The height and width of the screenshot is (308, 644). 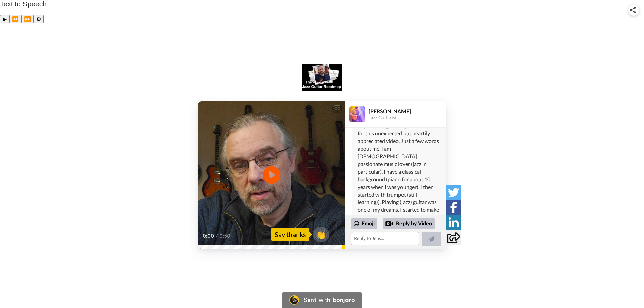 What do you see at coordinates (357, 114) in the screenshot?
I see `img: Profile Image` at bounding box center [357, 114].